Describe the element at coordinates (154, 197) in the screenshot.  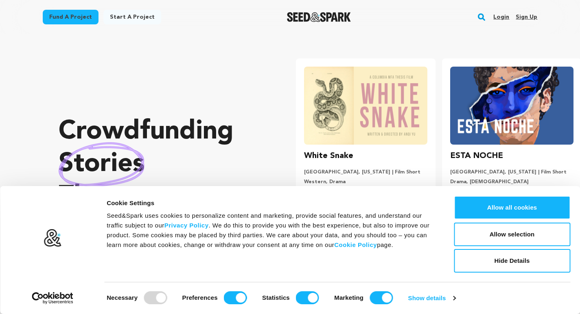
I see `span: matter` at that location.